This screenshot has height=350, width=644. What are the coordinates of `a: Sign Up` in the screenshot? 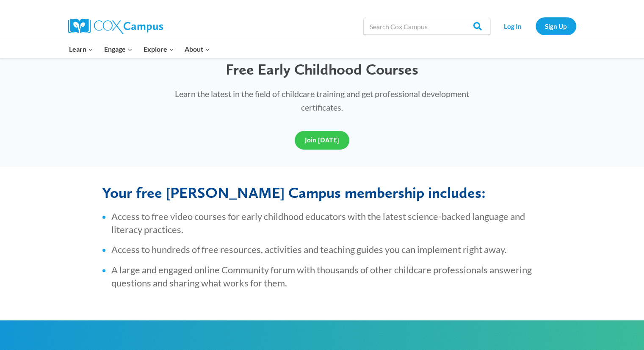 It's located at (556, 26).